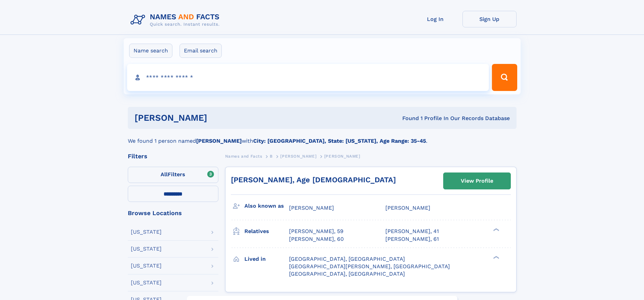 Image resolution: width=644 pixels, height=300 pixels. What do you see at coordinates (266, 206) in the screenshot?
I see `h3: Also known as` at bounding box center [266, 206].